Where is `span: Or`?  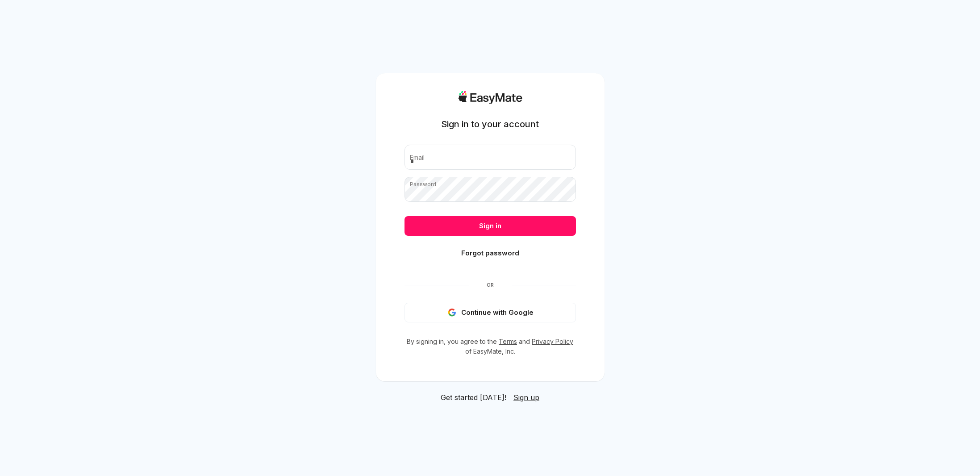 span: Or is located at coordinates (490, 285).